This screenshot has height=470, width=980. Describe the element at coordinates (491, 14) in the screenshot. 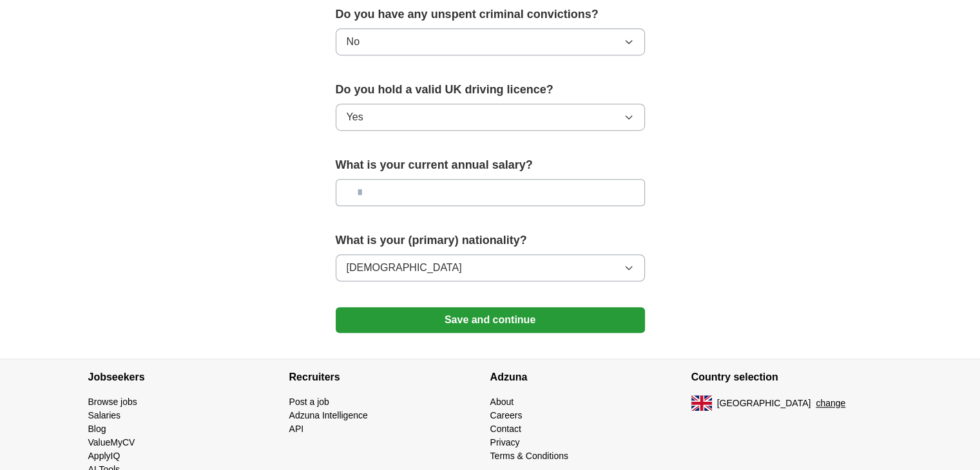

I see `label: Do you have any unspent criminal convictions?` at that location.